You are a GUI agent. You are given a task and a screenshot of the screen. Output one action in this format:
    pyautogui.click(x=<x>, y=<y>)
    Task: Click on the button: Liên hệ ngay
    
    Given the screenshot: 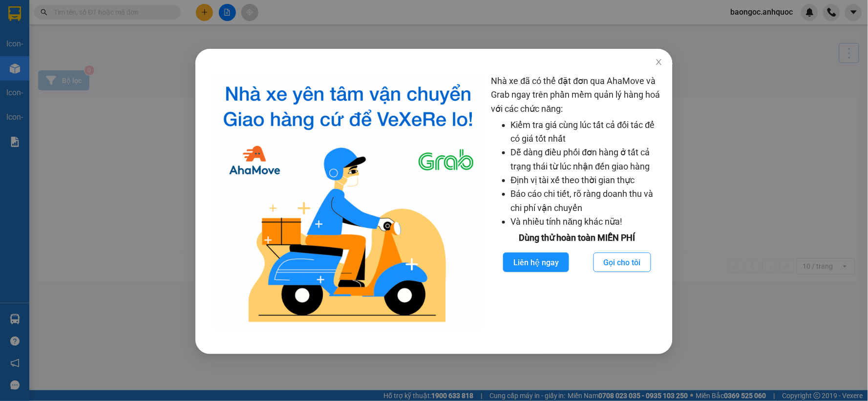 What is the action you would take?
    pyautogui.click(x=536, y=262)
    